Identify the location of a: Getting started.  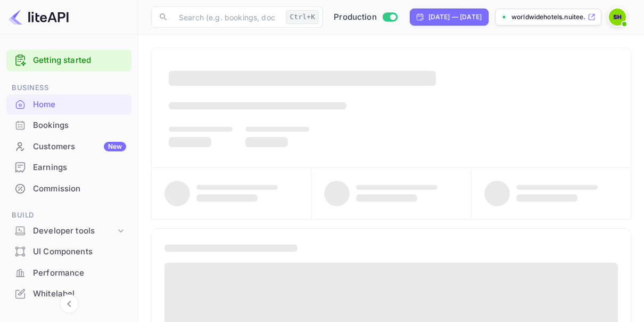
(80, 60).